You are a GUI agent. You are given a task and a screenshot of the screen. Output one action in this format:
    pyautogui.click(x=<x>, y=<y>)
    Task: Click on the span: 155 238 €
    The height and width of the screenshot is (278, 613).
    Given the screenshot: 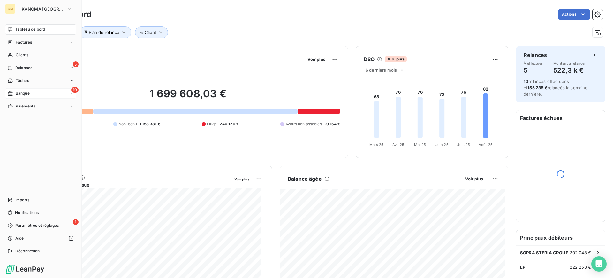 What is the action you would take?
    pyautogui.click(x=538, y=88)
    